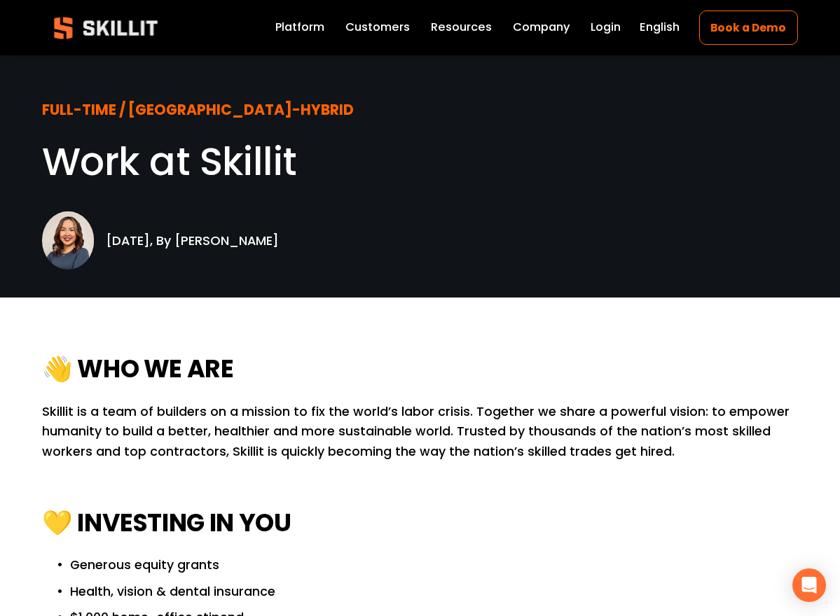  I want to click on a: Skillit, so click(105, 28).